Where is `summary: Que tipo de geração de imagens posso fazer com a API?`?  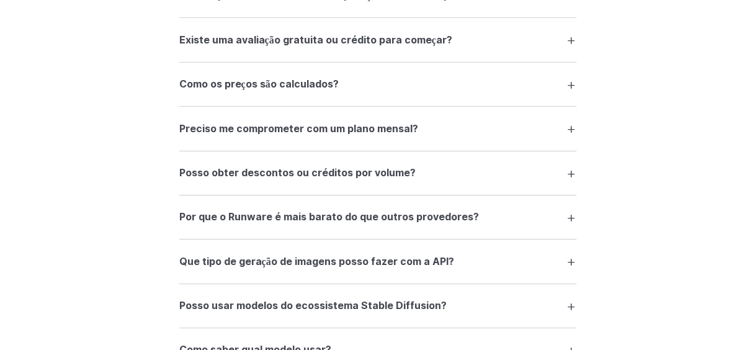 summary: Que tipo de geração de imagens posso fazer com a API? is located at coordinates (378, 261).